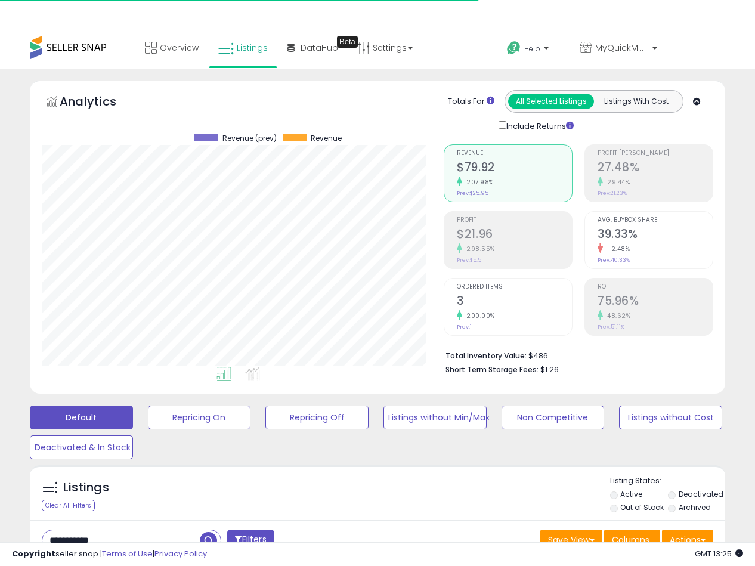 This screenshot has width=755, height=566. Describe the element at coordinates (317, 417) in the screenshot. I see `button: Repricing Off` at that location.